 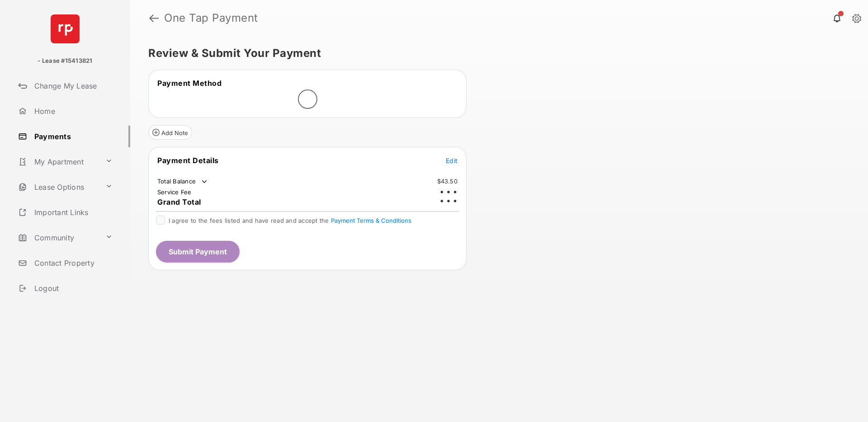 I want to click on a: Payments, so click(x=72, y=137).